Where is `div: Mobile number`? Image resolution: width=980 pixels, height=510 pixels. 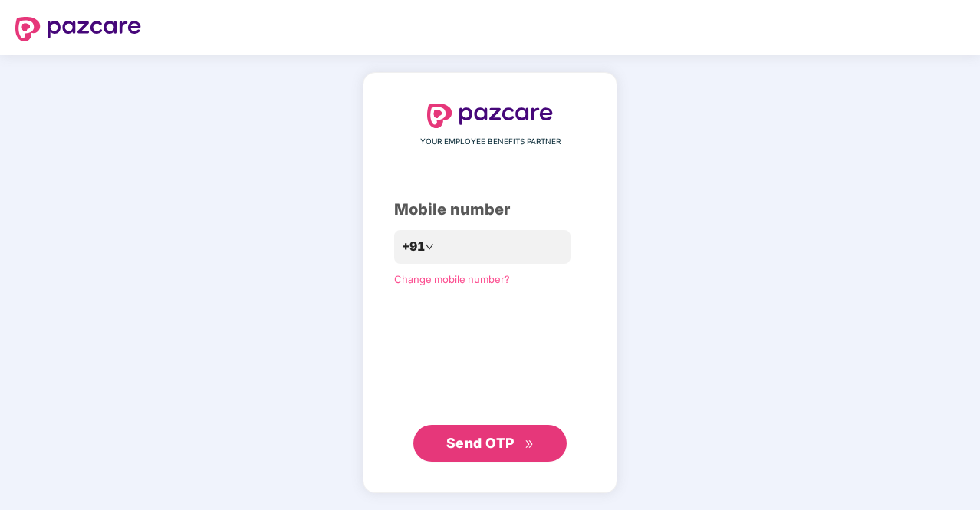 div: Mobile number is located at coordinates (490, 210).